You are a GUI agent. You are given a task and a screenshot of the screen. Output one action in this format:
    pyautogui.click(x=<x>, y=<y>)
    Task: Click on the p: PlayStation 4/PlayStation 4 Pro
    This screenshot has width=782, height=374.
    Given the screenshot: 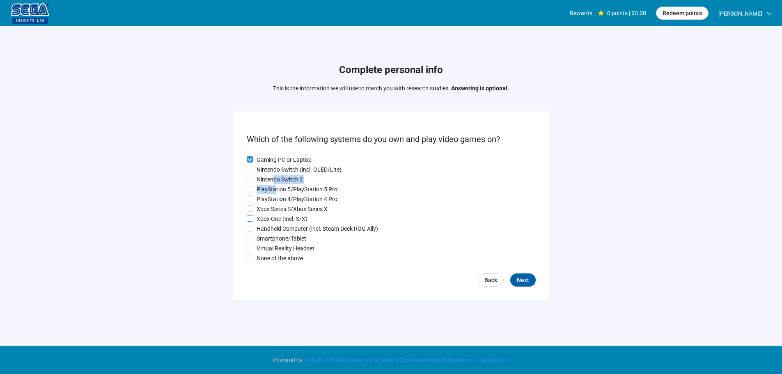 What is the action you would take?
    pyautogui.click(x=297, y=199)
    